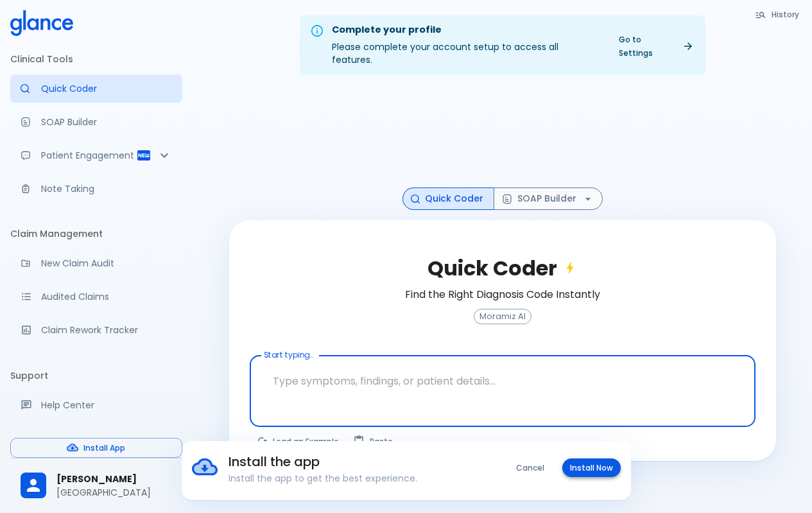 Image resolution: width=812 pixels, height=513 pixels. I want to click on p: Claim Rework Tracker, so click(107, 330).